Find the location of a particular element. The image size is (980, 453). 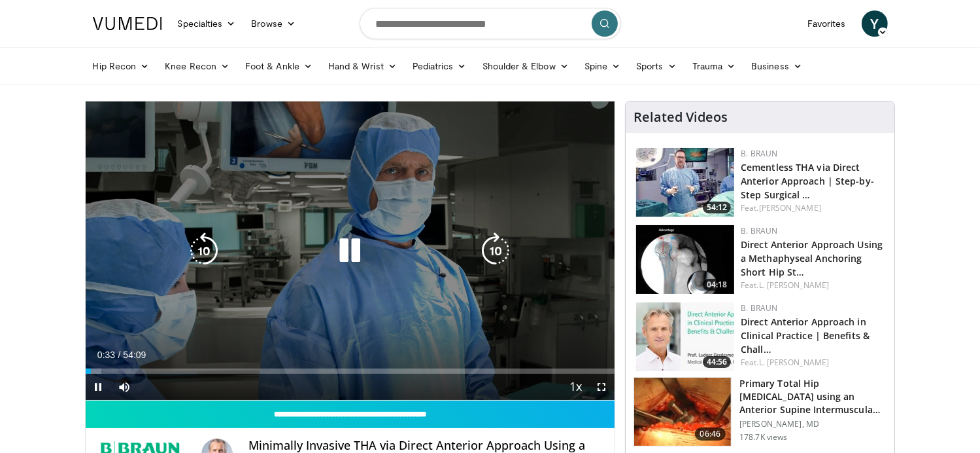

button: Mute is located at coordinates (125, 387).